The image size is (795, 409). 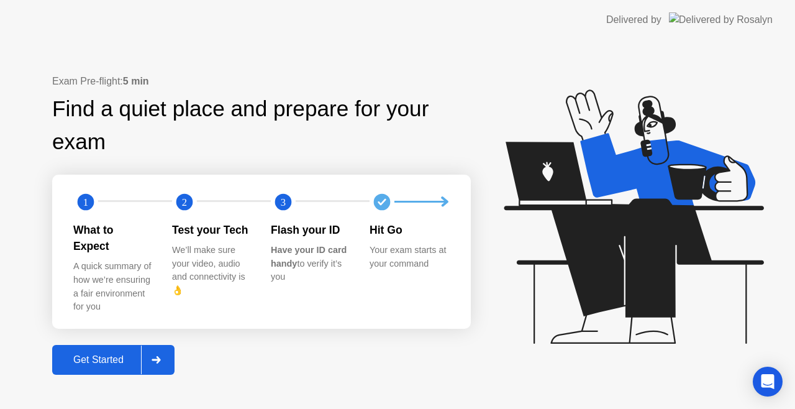 What do you see at coordinates (211, 230) in the screenshot?
I see `div: Test your Tech` at bounding box center [211, 230].